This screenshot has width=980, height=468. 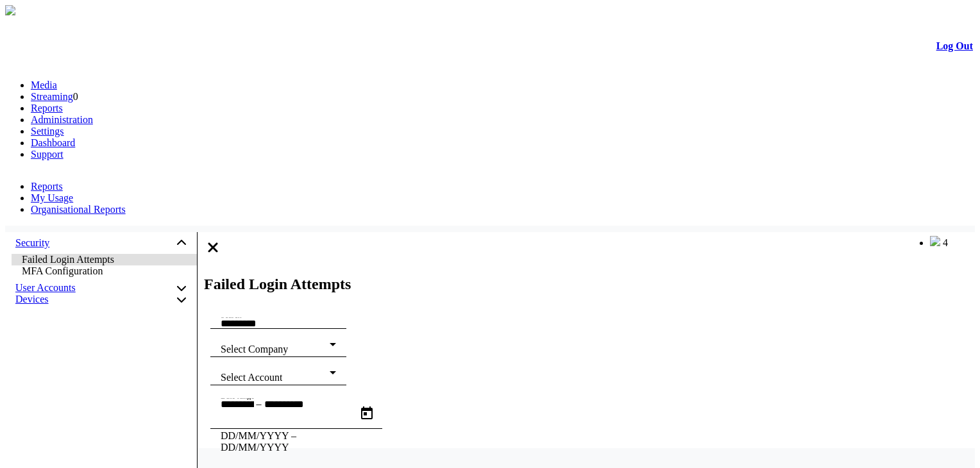 I want to click on a: Streaming, so click(x=52, y=96).